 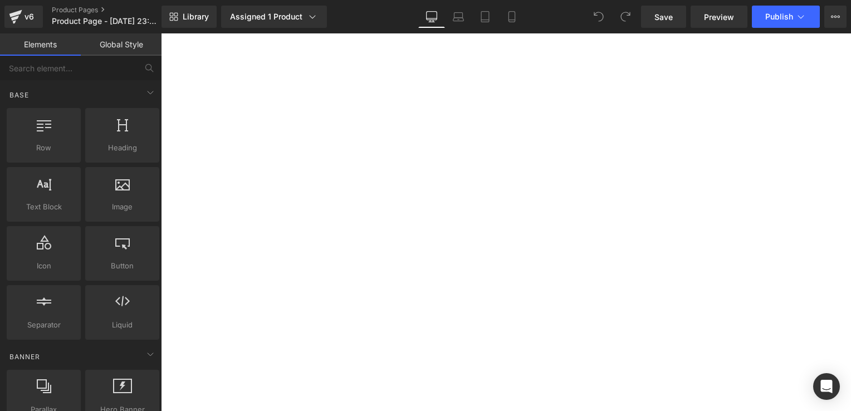 I want to click on span: Publish, so click(x=779, y=17).